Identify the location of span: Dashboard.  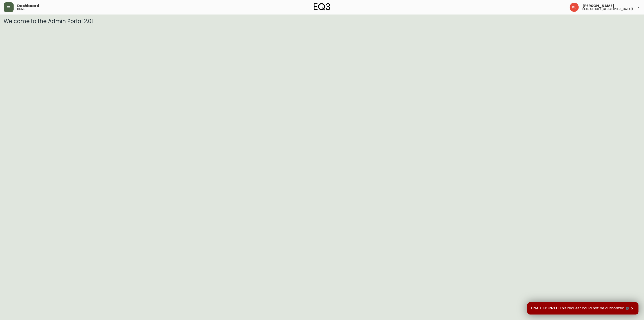
(28, 6).